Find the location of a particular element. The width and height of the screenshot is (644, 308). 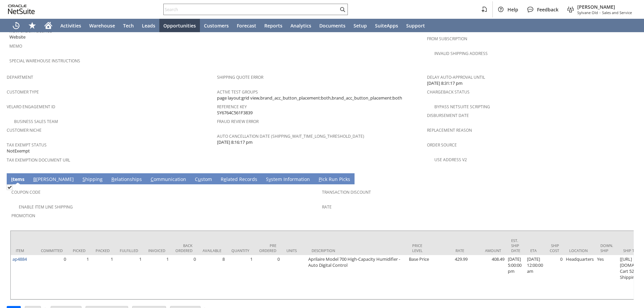

a: Reports is located at coordinates (274, 26).